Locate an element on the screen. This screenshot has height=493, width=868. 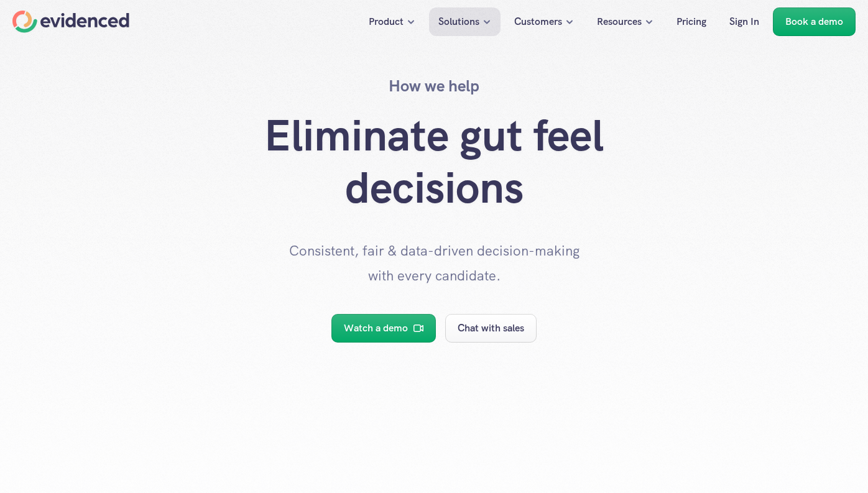
p: Sign In is located at coordinates (745, 21).